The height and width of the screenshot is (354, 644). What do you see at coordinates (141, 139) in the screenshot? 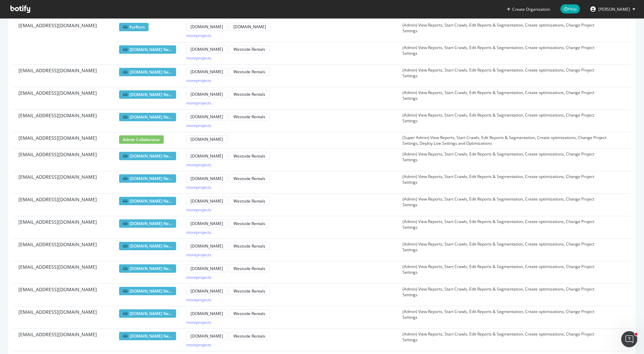
I see `span: admin collaborator` at bounding box center [141, 139].